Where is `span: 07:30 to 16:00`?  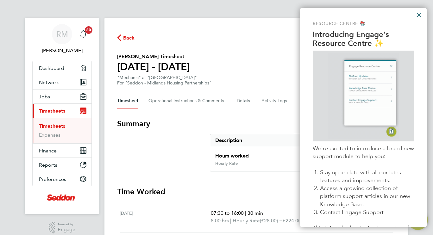
span: 07:30 to 16:00 is located at coordinates (227, 213).